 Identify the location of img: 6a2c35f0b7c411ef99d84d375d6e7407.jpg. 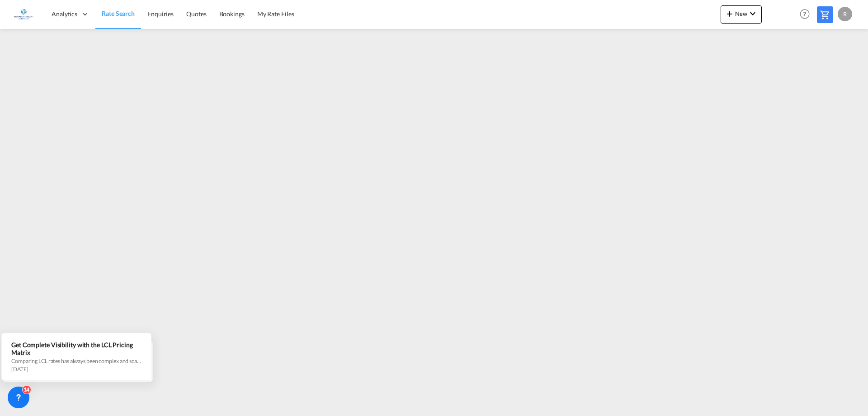
(24, 14).